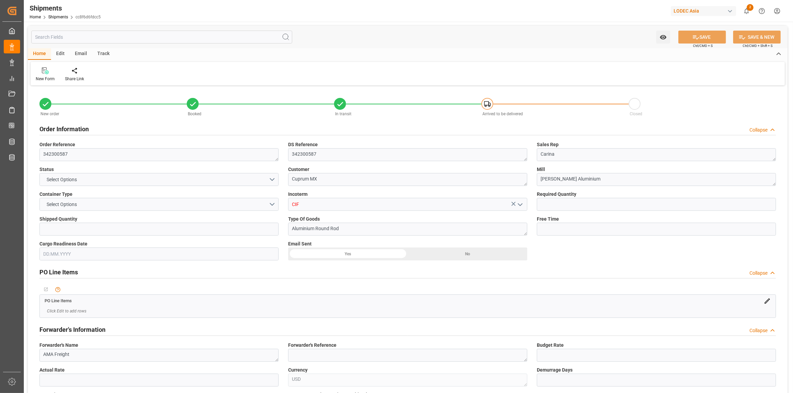 Image resolution: width=793 pixels, height=393 pixels. Describe the element at coordinates (408, 380) in the screenshot. I see `textarea: USD` at that location.